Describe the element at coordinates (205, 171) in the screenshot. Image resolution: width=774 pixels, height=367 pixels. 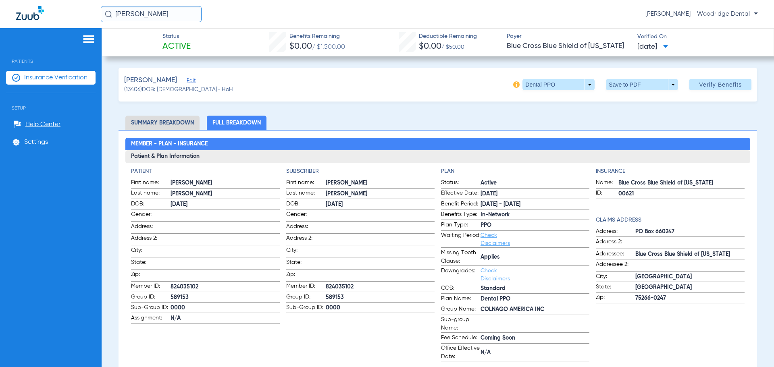
I see `app-breakdown-title: Patient` at that location.